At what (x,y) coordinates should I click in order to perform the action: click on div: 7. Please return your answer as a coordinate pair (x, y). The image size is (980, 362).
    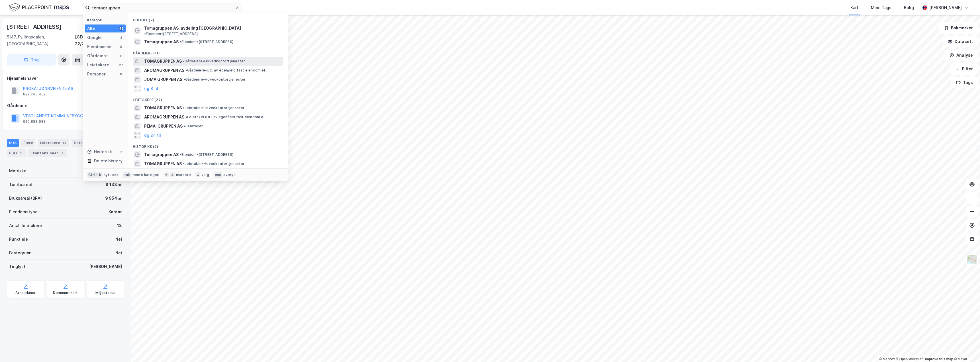
    Looking at the image, I should click on (62, 153).